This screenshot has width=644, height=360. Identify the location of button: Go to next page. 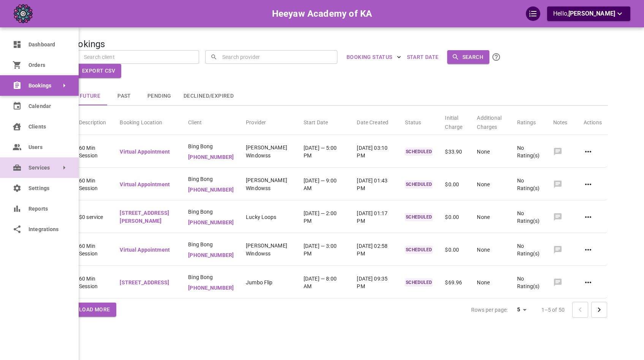
(599, 310).